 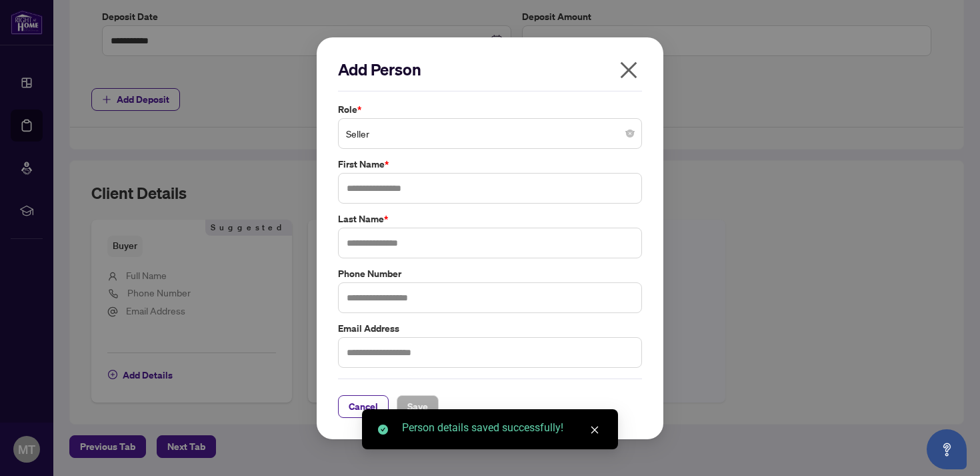 I want to click on button: Open asap, so click(x=946, y=449).